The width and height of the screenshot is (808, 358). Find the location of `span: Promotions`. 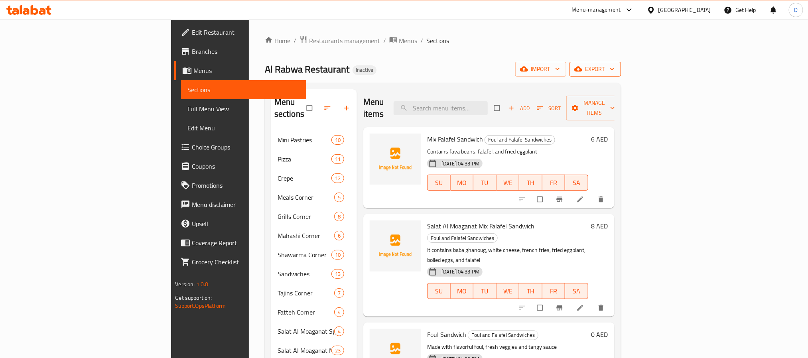

span: Promotions is located at coordinates (246, 185).